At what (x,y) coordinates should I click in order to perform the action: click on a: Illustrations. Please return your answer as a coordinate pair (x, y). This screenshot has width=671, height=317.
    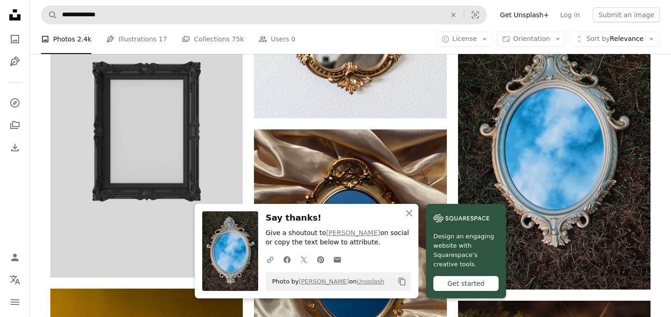
    Looking at the image, I should click on (15, 62).